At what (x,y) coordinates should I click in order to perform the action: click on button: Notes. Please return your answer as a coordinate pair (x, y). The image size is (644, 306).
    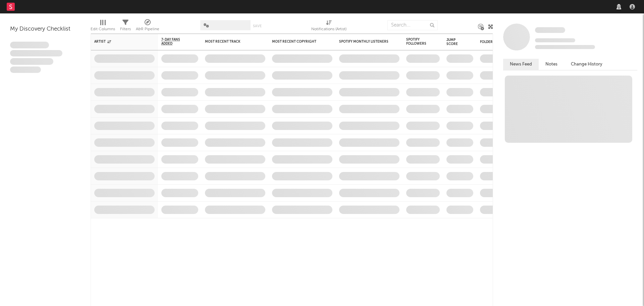
    Looking at the image, I should click on (551, 64).